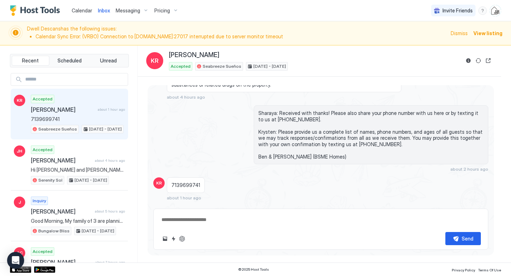  What do you see at coordinates (128, 11) in the screenshot?
I see `span: Messaging` at bounding box center [128, 11].